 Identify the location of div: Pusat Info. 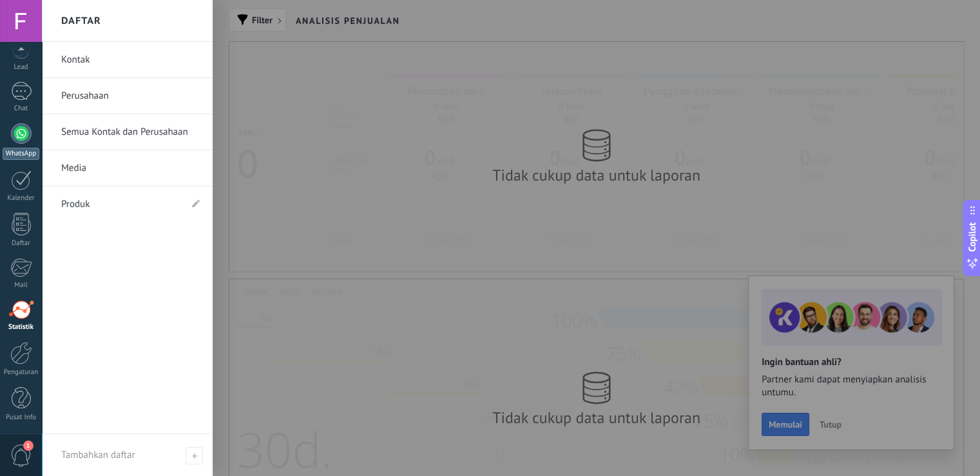
(21, 418).